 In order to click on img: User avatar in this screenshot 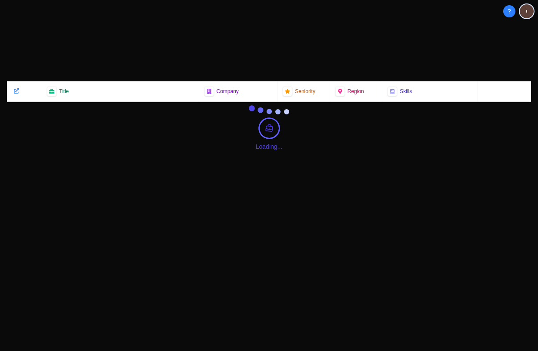, I will do `click(526, 11)`.